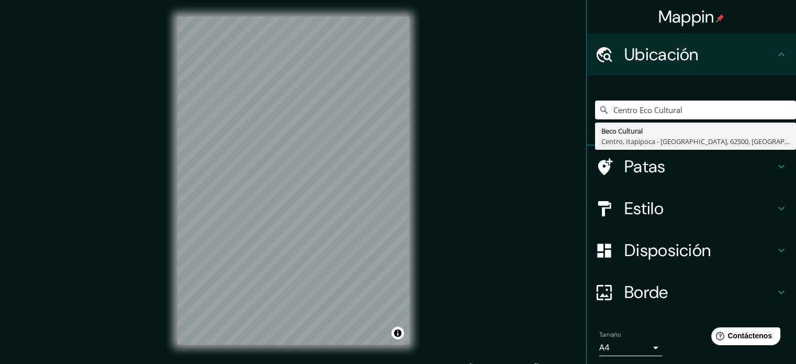  Describe the element at coordinates (692, 292) in the screenshot. I see `div: Borde` at that location.